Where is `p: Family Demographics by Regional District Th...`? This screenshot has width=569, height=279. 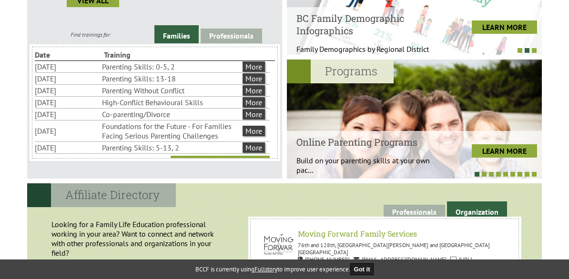
p: Family Demographics by Regional District Th... is located at coordinates (367, 54).